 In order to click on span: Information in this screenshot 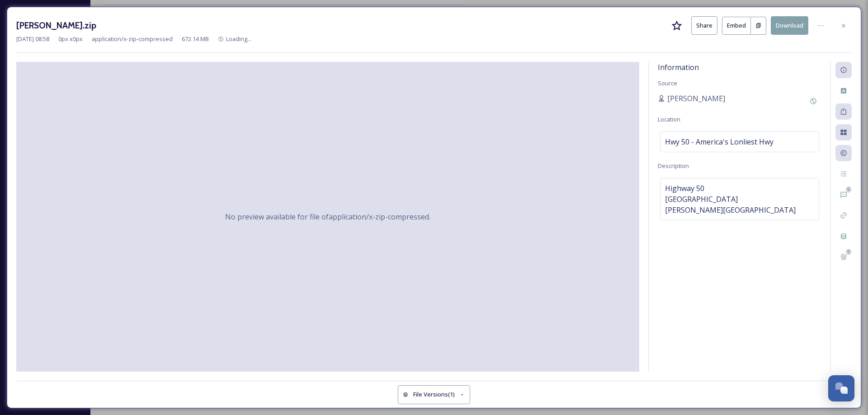, I will do `click(678, 67)`.